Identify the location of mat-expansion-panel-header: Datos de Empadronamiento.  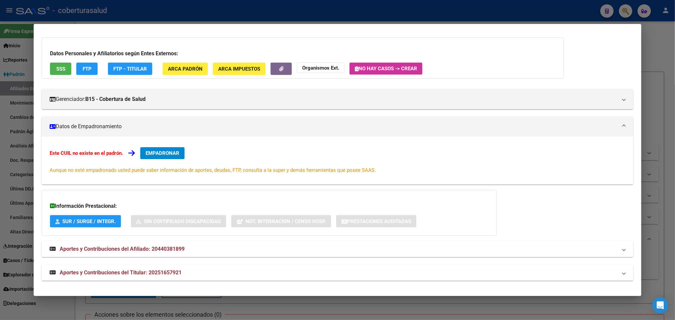
(337, 127).